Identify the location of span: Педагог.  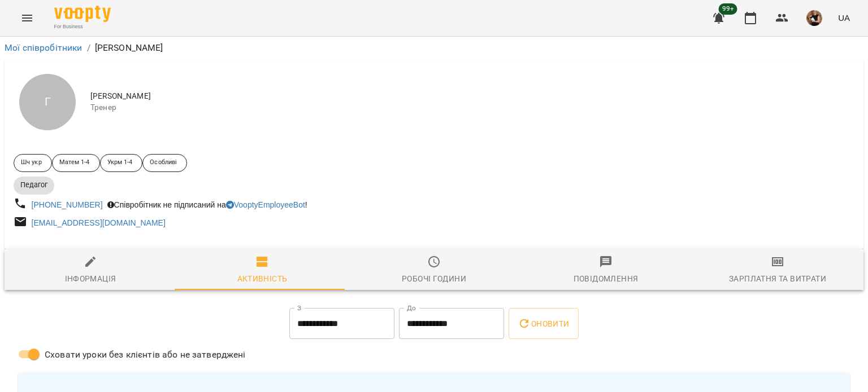
(34, 185).